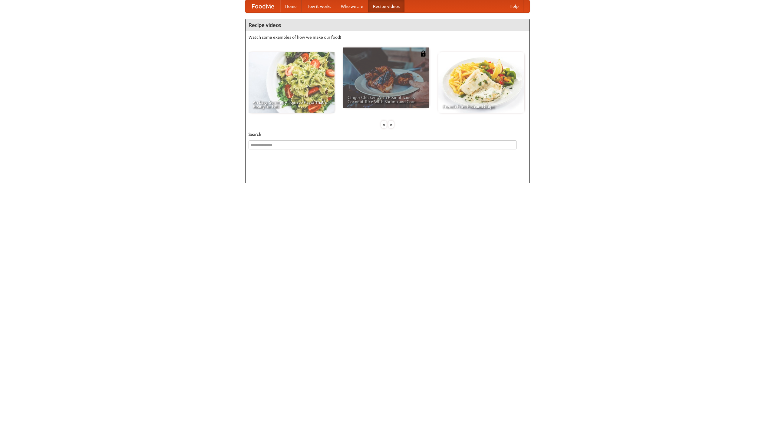  I want to click on a: Help, so click(514, 6).